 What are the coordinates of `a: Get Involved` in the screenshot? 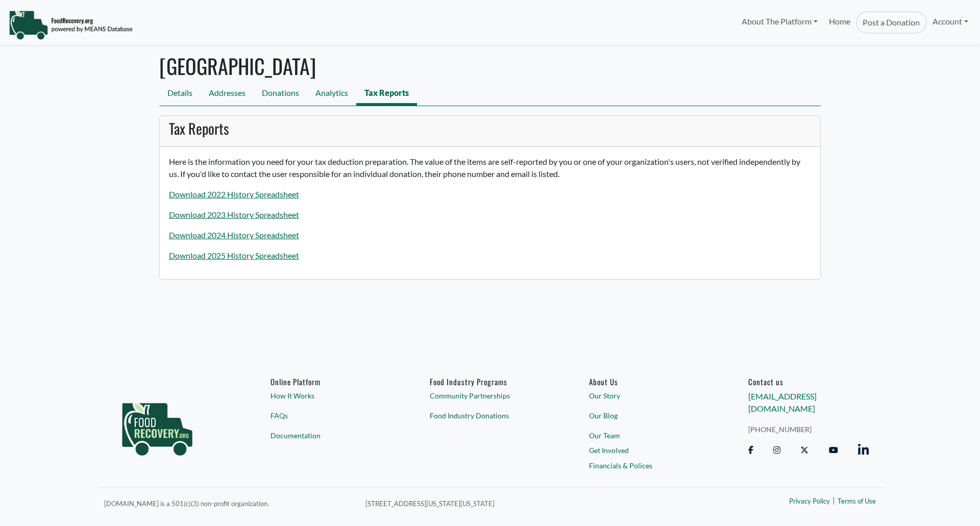 It's located at (649, 451).